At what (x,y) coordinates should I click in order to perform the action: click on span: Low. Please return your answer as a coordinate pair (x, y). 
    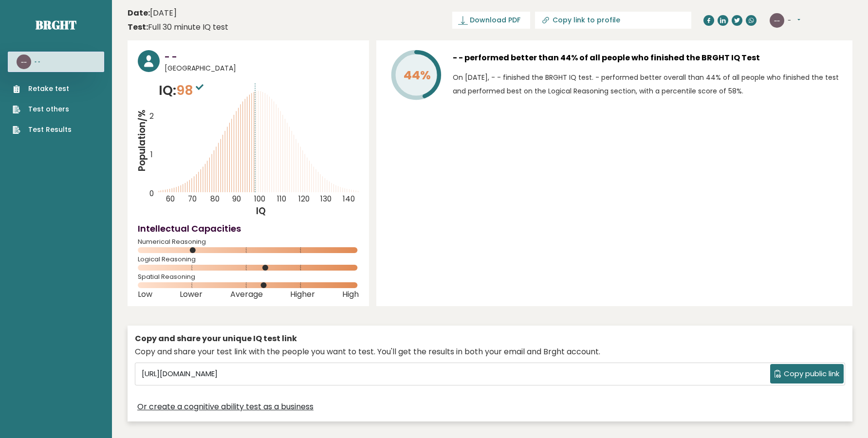
    Looking at the image, I should click on (145, 294).